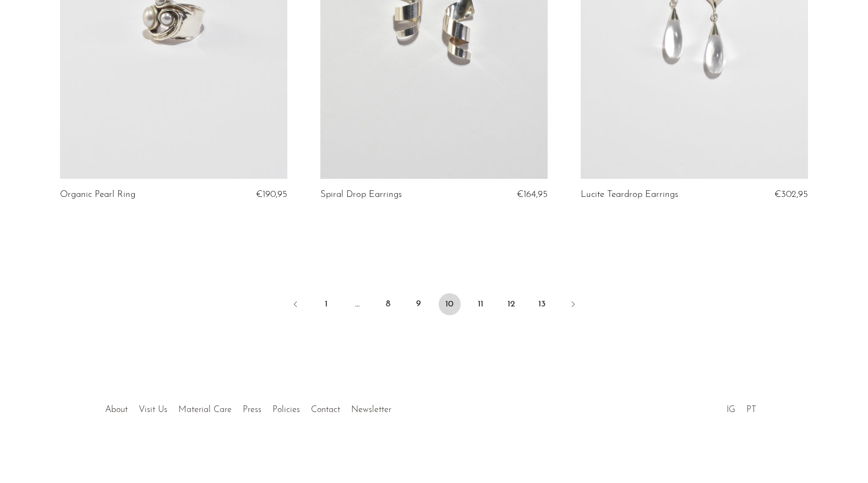 Image resolution: width=868 pixels, height=483 pixels. Describe the element at coordinates (791, 194) in the screenshot. I see `span: €302,95` at that location.